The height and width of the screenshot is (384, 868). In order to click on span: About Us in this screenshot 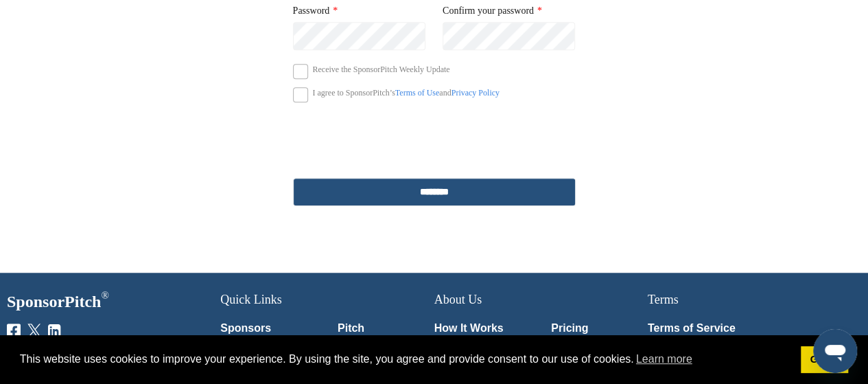, I will do `click(458, 299)`.